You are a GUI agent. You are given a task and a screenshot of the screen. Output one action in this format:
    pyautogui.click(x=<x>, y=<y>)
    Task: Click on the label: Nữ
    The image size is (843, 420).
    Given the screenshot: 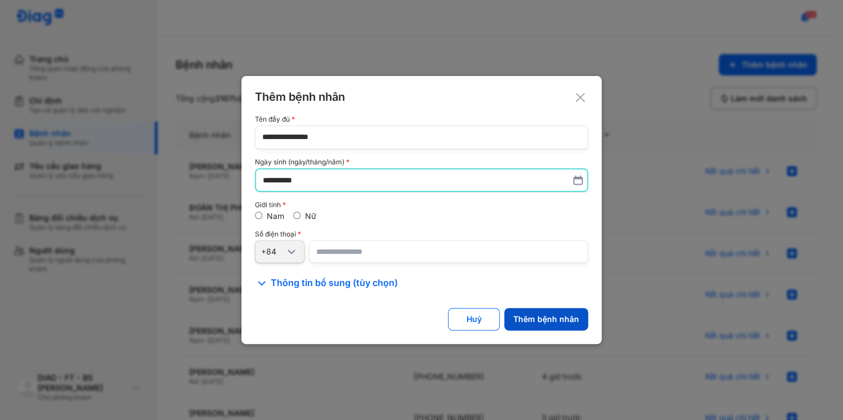 What is the action you would take?
    pyautogui.click(x=311, y=216)
    